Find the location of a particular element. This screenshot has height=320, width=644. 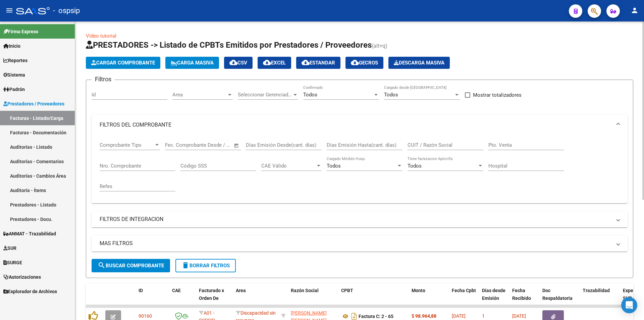

span: - ospsip is located at coordinates (66, 10).